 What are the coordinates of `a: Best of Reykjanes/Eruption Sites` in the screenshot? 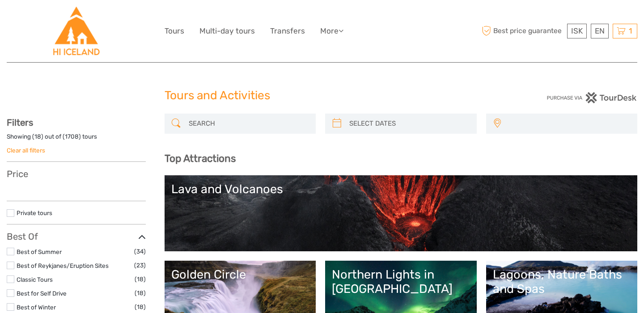 It's located at (62, 265).